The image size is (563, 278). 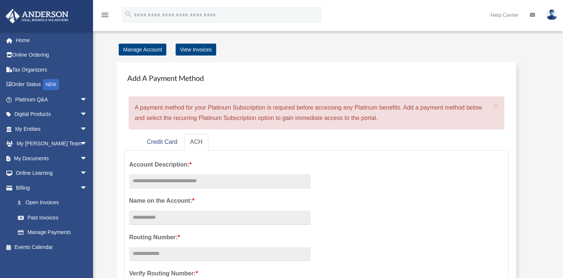 What do you see at coordinates (143, 50) in the screenshot?
I see `a: Manage Account` at bounding box center [143, 50].